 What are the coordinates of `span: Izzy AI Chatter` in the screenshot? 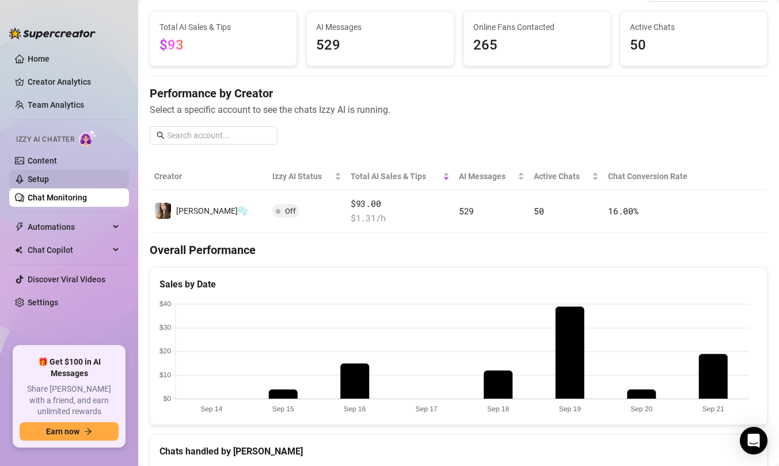 It's located at (45, 139).